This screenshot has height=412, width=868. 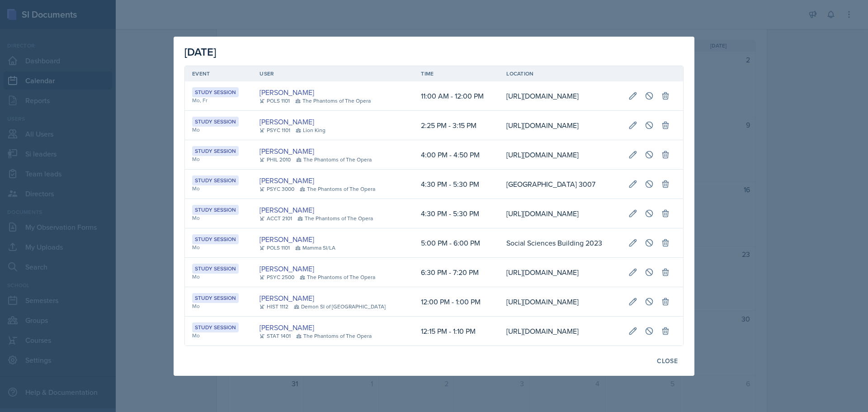 I want to click on div: PSYC 1101, so click(x=275, y=130).